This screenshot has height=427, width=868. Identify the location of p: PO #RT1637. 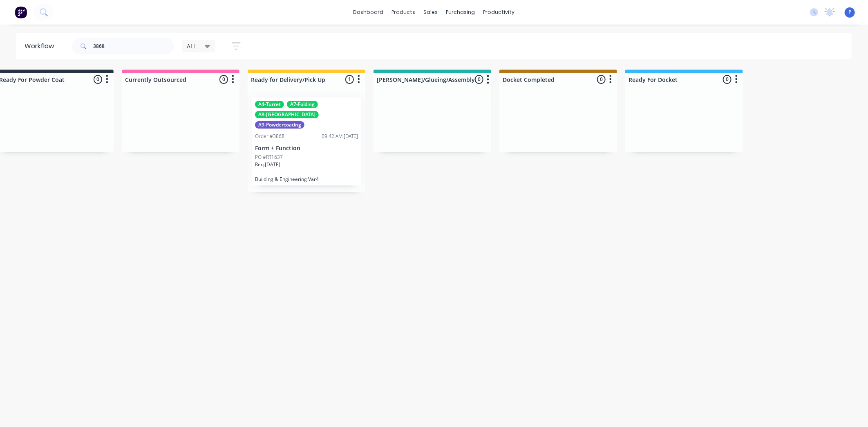
(269, 157).